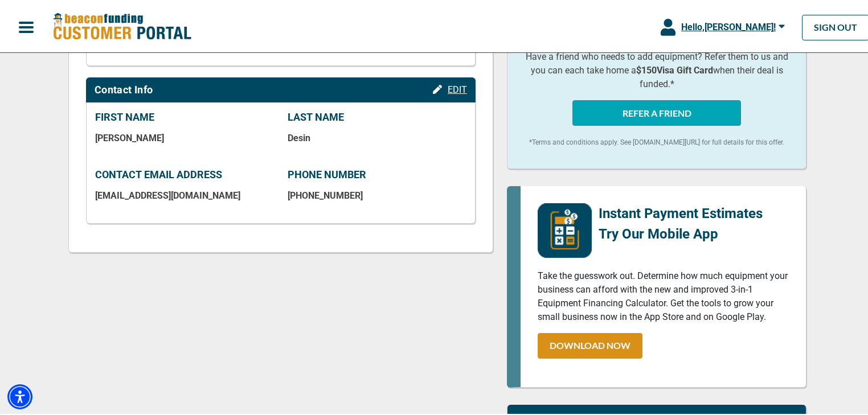 The image size is (868, 415). Describe the element at coordinates (377, 173) in the screenshot. I see `p: PHONE NUMBER` at that location.